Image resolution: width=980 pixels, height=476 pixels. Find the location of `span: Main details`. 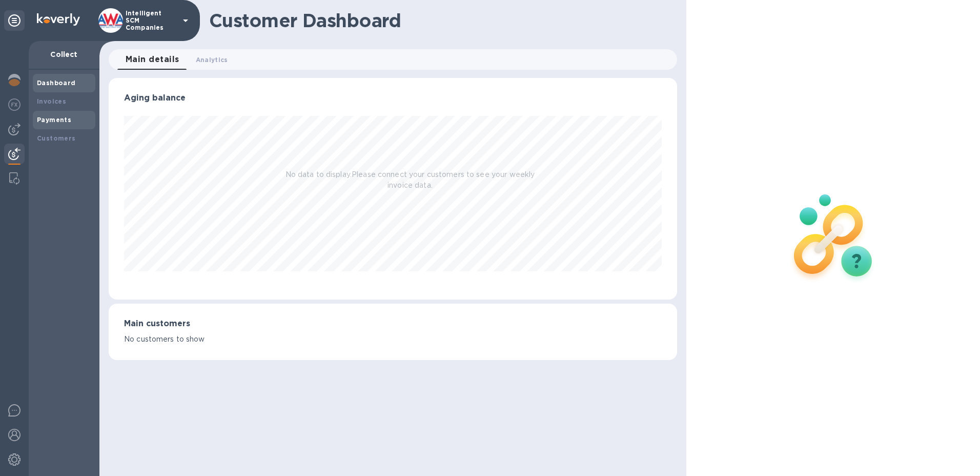

span: Main details is located at coordinates (152, 59).